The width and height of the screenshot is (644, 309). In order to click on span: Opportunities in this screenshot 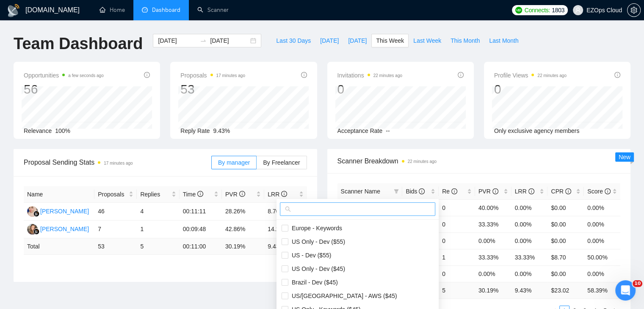, I will do `click(63, 75)`.